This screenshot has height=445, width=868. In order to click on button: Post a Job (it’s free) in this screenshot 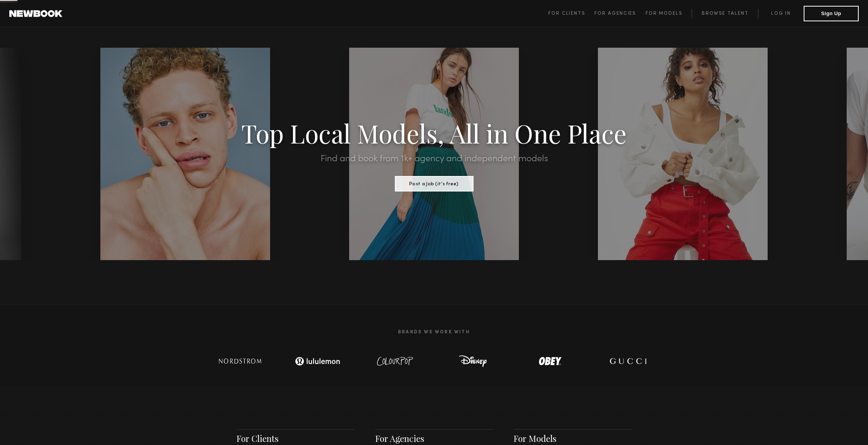, I will do `click(434, 184)`.